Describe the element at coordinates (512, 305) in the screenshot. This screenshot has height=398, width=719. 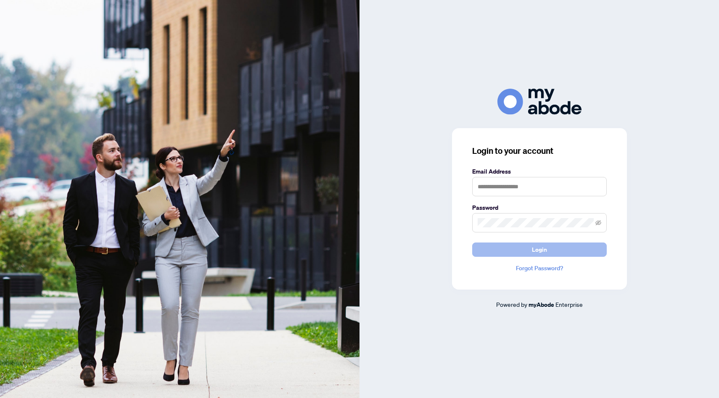
I see `span: Powered by` at that location.